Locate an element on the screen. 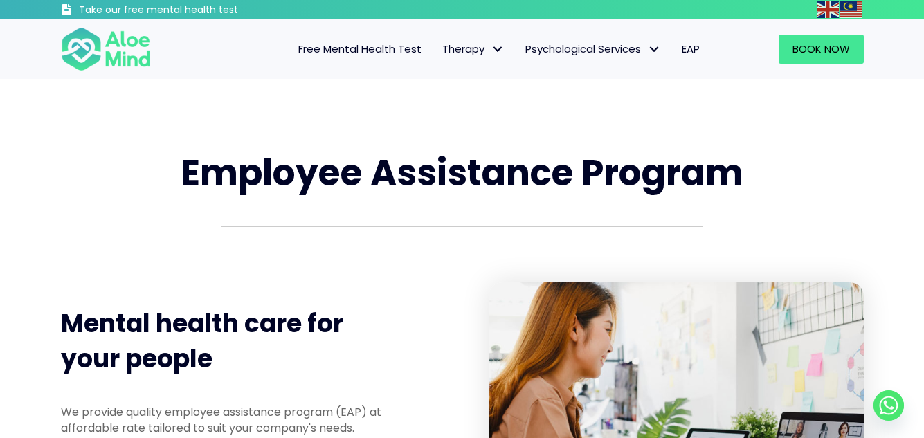 This screenshot has width=924, height=438. a: English is located at coordinates (828, 9).